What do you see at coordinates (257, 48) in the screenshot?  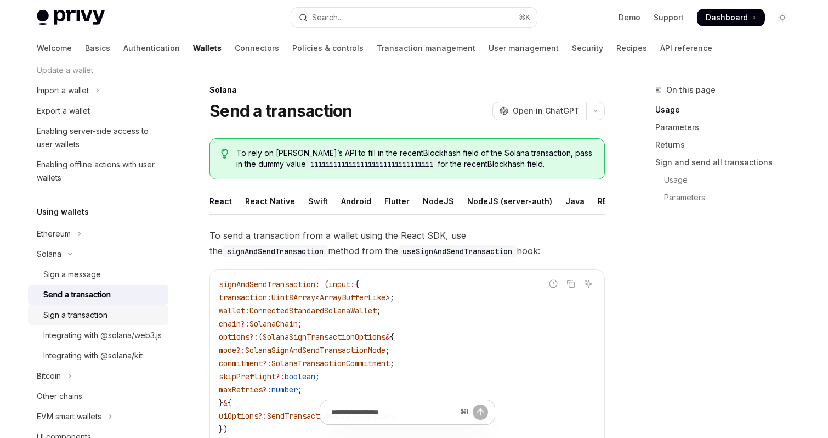 I see `a: Connectors` at bounding box center [257, 48].